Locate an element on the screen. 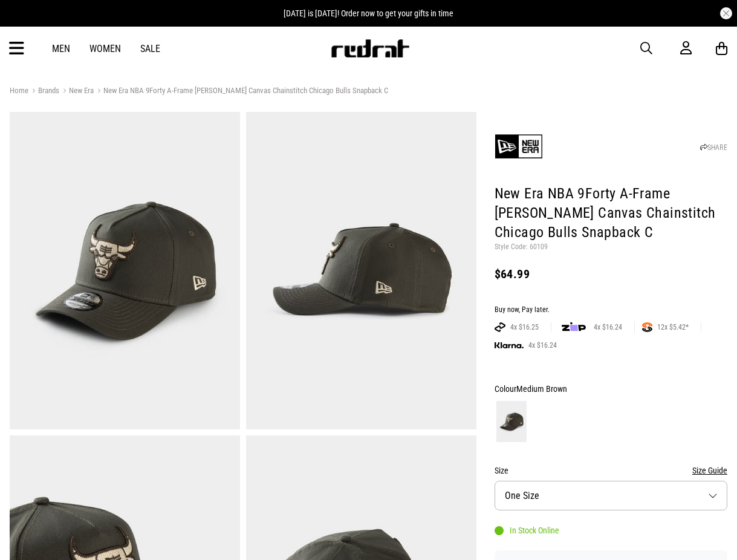 The image size is (737, 560). a: Men is located at coordinates (61, 48).